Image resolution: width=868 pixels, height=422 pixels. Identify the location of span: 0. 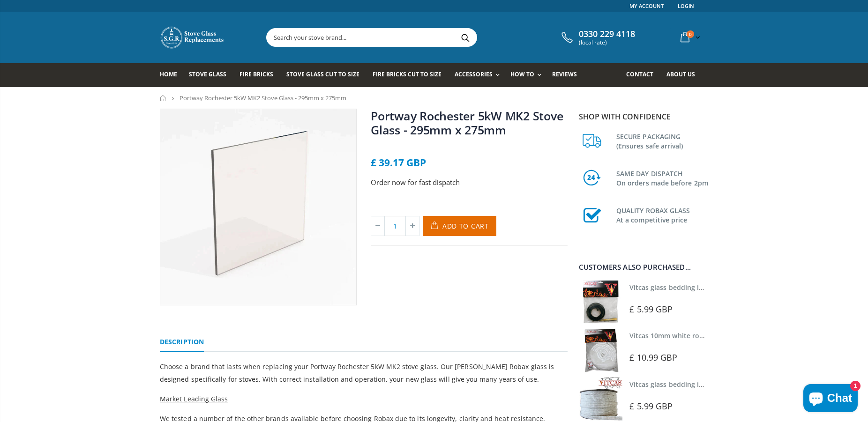
(691, 34).